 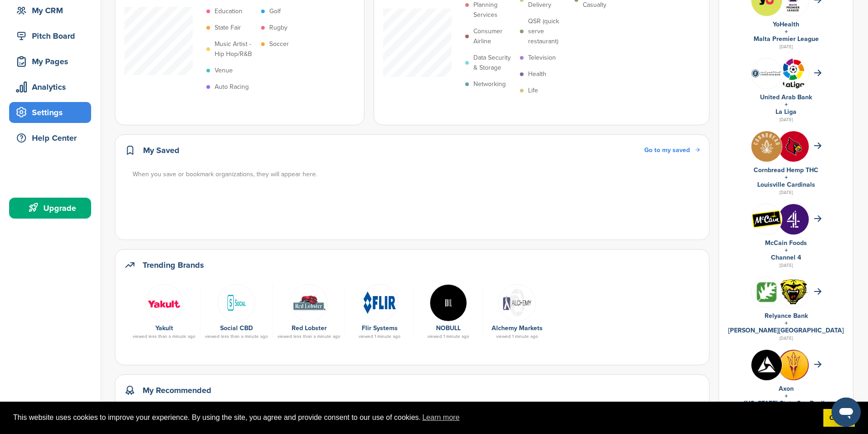 I want to click on p: State Fair, so click(x=228, y=28).